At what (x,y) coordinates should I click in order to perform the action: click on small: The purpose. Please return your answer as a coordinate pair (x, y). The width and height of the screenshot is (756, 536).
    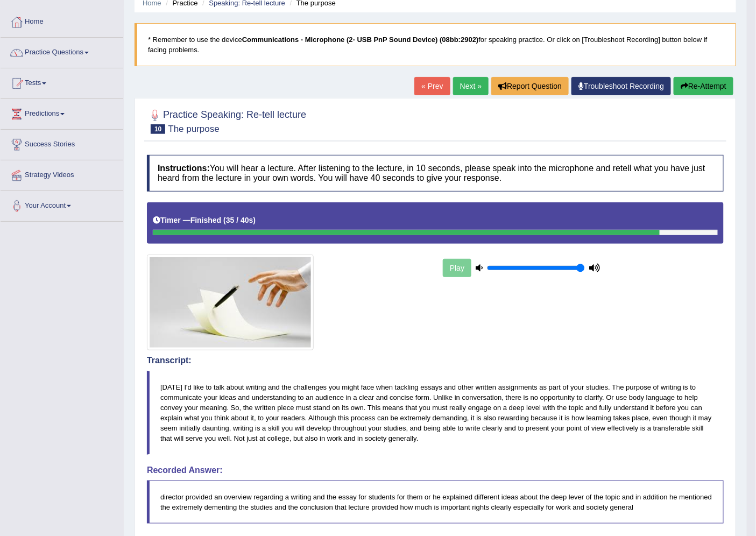
    Looking at the image, I should click on (193, 128).